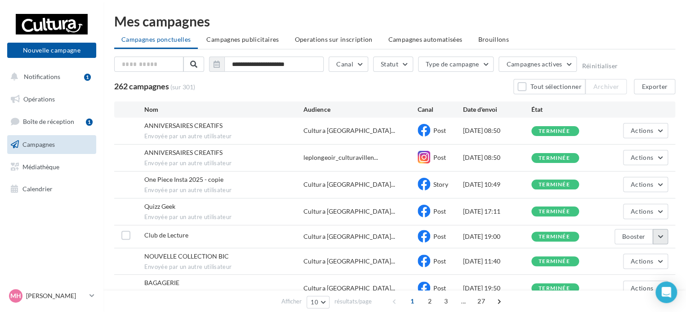 The height and width of the screenshot is (312, 686). Describe the element at coordinates (183, 87) in the screenshot. I see `span: (sur 301)` at that location.